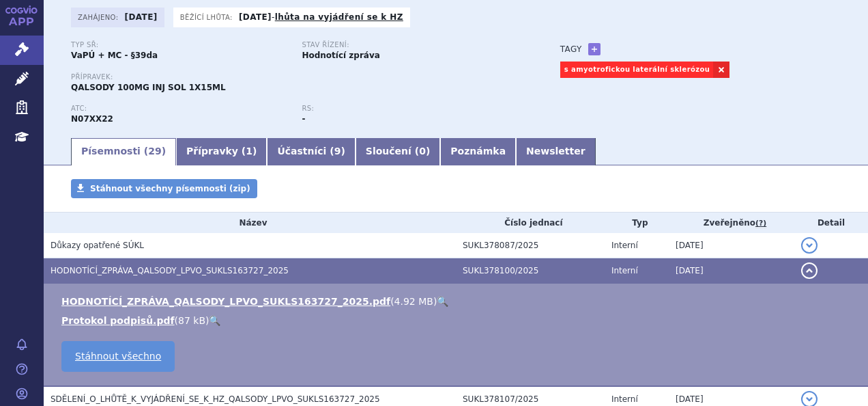 The image size is (868, 406). What do you see at coordinates (338, 151) in the screenshot?
I see `span: 9` at bounding box center [338, 151].